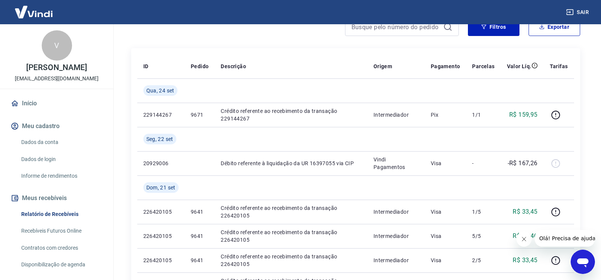 This screenshot has width=601, height=280. Describe the element at coordinates (396, 27) in the screenshot. I see `input: Busque pelo número do pedido` at that location.